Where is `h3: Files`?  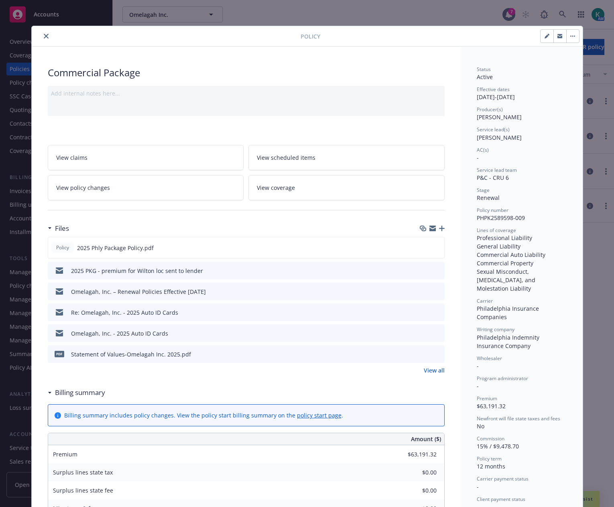 h3: Files is located at coordinates (62, 228).